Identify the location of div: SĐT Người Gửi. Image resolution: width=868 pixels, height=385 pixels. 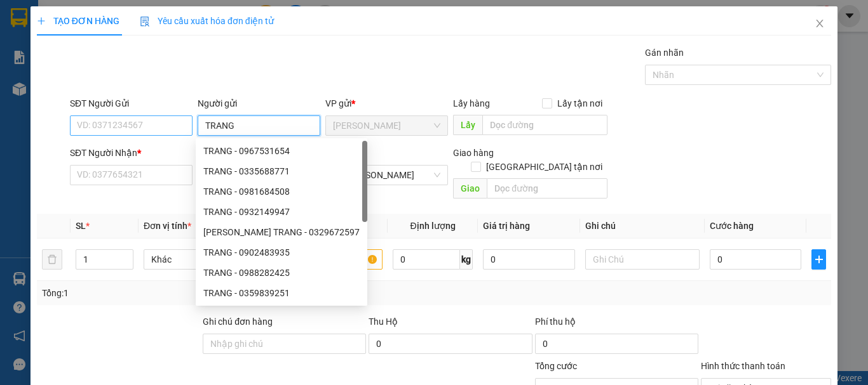
(131, 104).